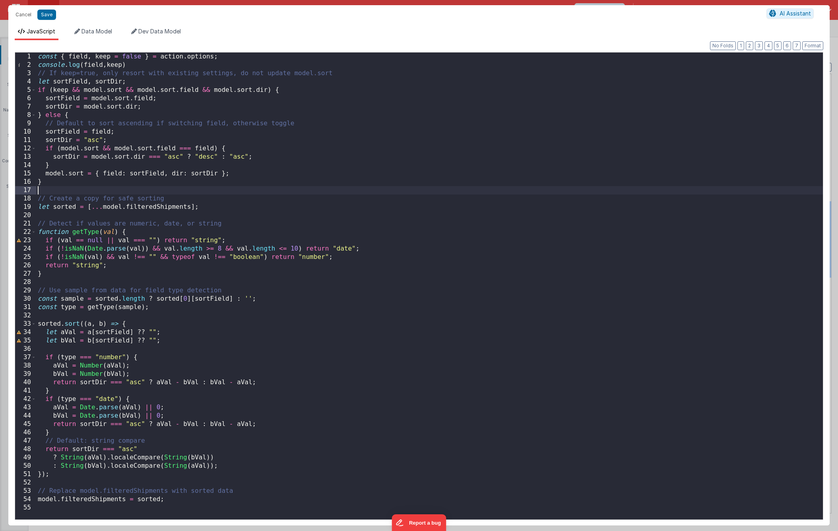 Image resolution: width=838 pixels, height=531 pixels. I want to click on div: 17, so click(25, 190).